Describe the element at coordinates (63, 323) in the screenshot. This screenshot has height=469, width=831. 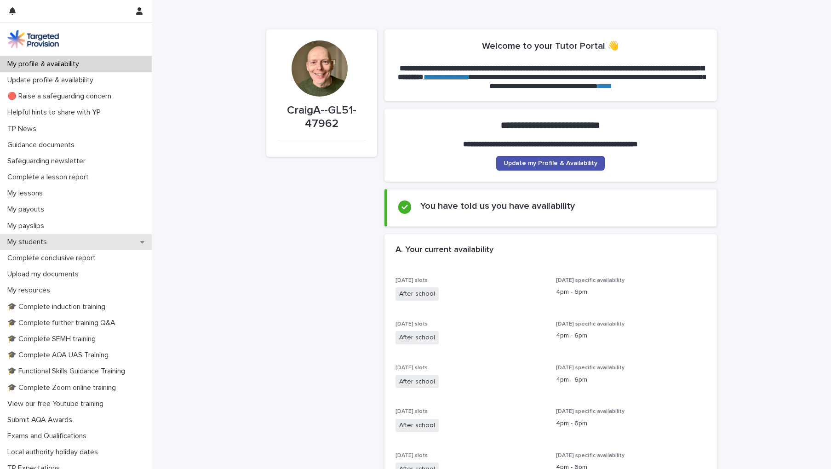
I see `p: 🎓 Complete further training Q&A` at that location.